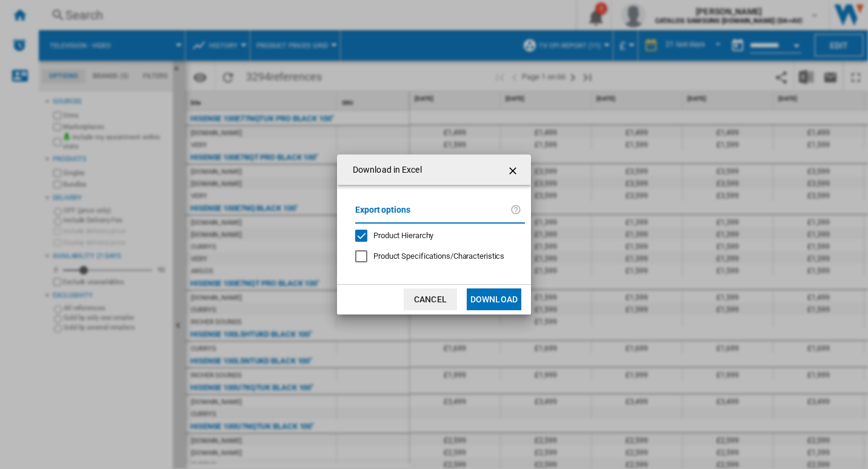 The height and width of the screenshot is (469, 868). Describe the element at coordinates (384, 170) in the screenshot. I see `h4: Download in Excel` at that location.